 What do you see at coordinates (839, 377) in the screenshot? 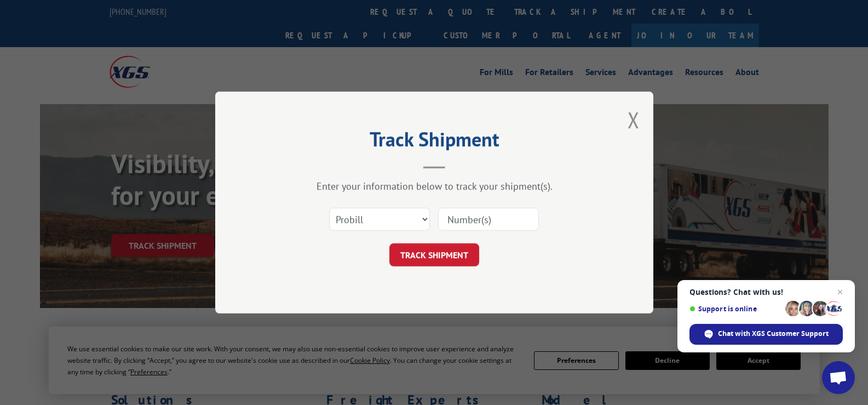
I see `div: Open chat` at bounding box center [839, 377].